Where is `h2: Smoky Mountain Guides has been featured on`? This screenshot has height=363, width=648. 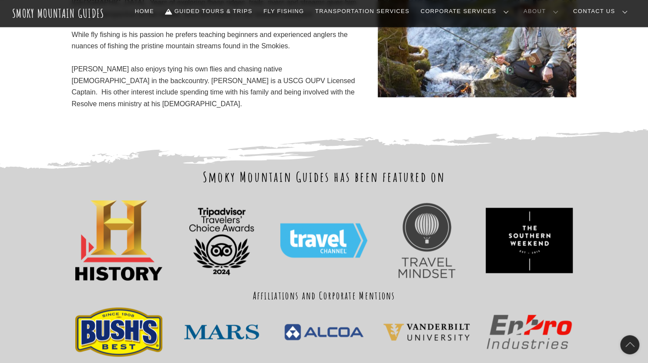 h2: Smoky Mountain Guides has been featured on is located at coordinates (324, 176).